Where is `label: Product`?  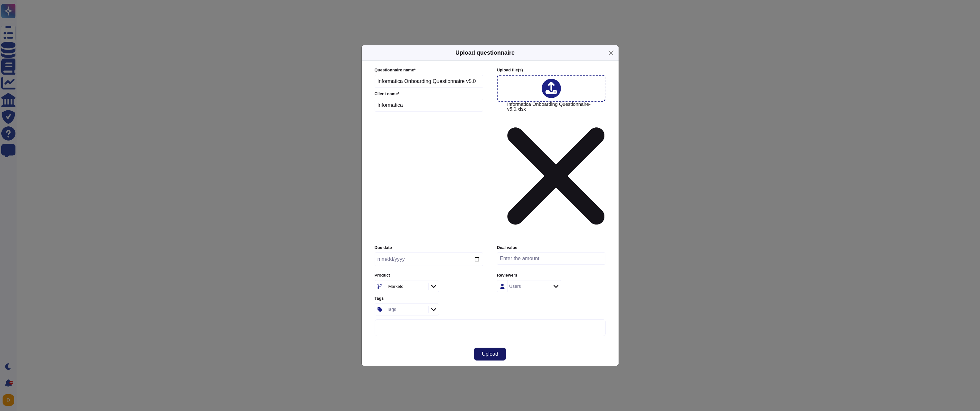 label: Product is located at coordinates (428, 276).